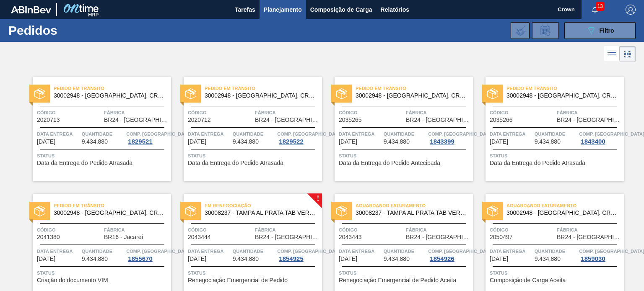 The height and width of the screenshot is (291, 644). I want to click on span: Filtro, so click(607, 31).